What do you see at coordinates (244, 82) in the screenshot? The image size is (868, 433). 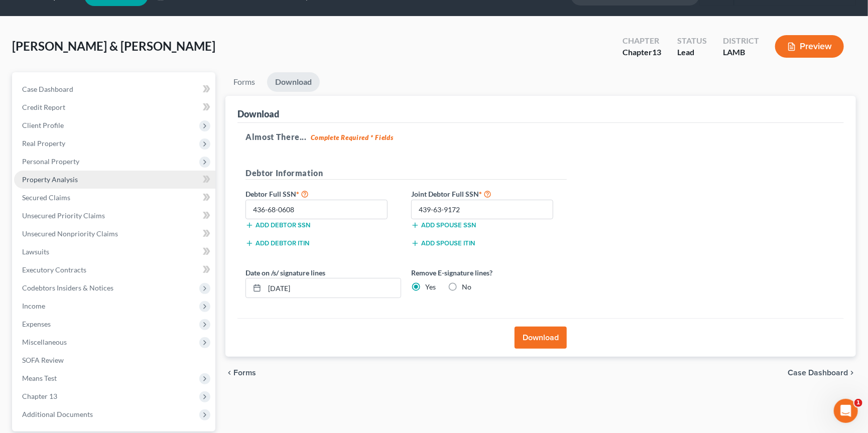 I see `a: Forms` at bounding box center [244, 82].